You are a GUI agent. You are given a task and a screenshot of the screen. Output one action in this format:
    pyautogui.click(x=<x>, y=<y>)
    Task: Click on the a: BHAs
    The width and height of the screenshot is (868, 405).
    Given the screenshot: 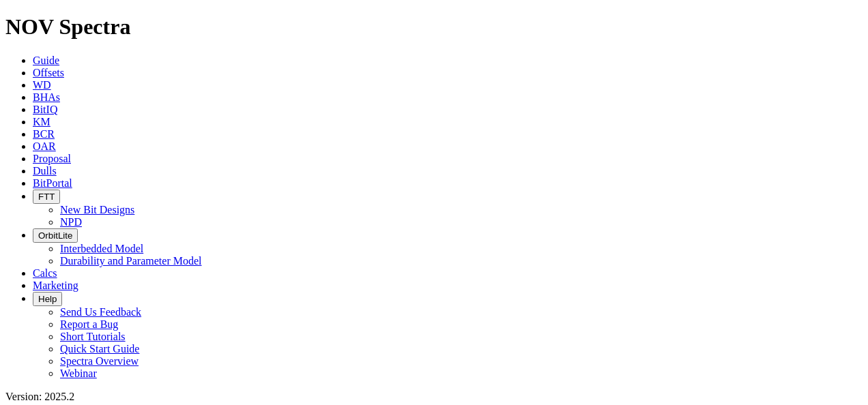 What is the action you would take?
    pyautogui.click(x=46, y=96)
    